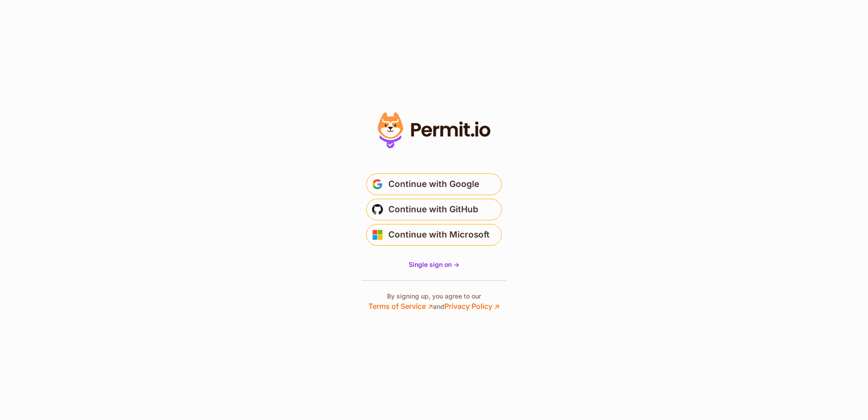 The height and width of the screenshot is (420, 868). What do you see at coordinates (434, 265) in the screenshot?
I see `a: Single sign on ->` at bounding box center [434, 265].